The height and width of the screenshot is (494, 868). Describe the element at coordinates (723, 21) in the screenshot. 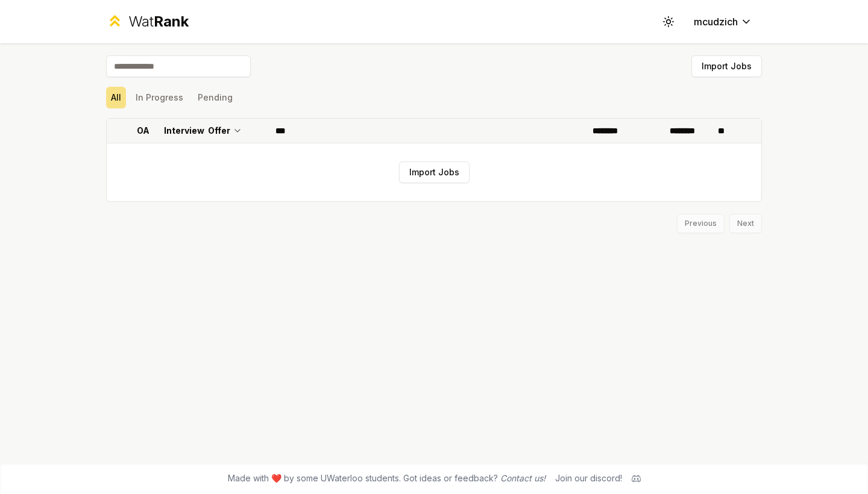

I see `button: mcudzich` at that location.